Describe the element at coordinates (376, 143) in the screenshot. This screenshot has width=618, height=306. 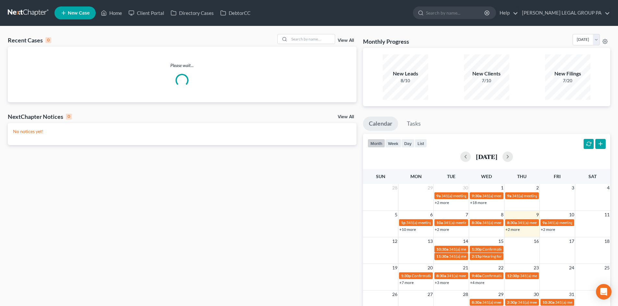
I see `button: month` at that location.